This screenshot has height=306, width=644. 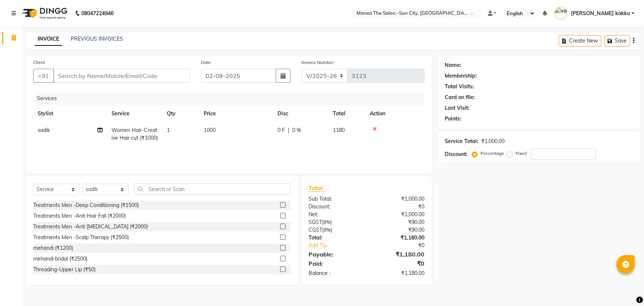 I want to click on span: 1, so click(x=168, y=130).